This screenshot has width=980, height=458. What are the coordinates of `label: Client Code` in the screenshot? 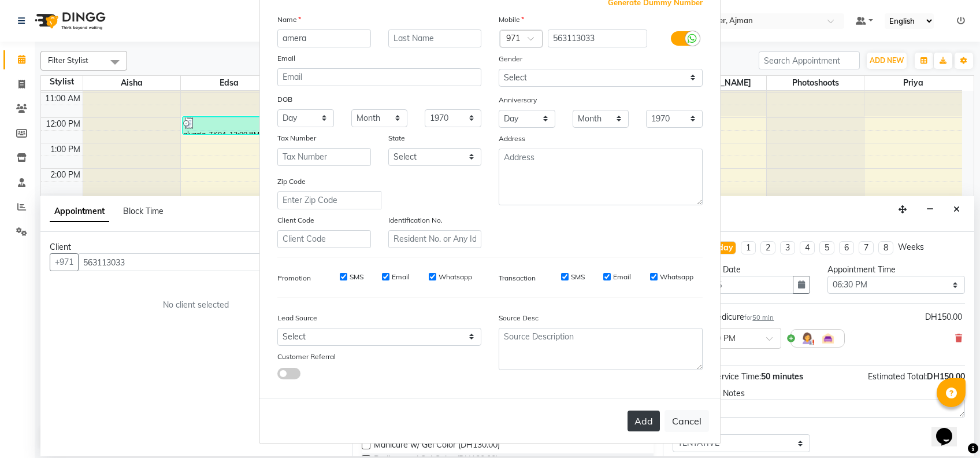 It's located at (296, 220).